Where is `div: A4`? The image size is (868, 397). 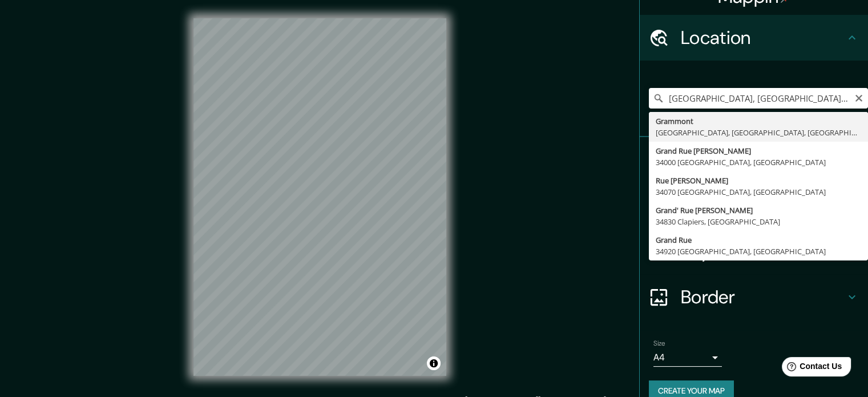
div: A4 is located at coordinates (688, 357).